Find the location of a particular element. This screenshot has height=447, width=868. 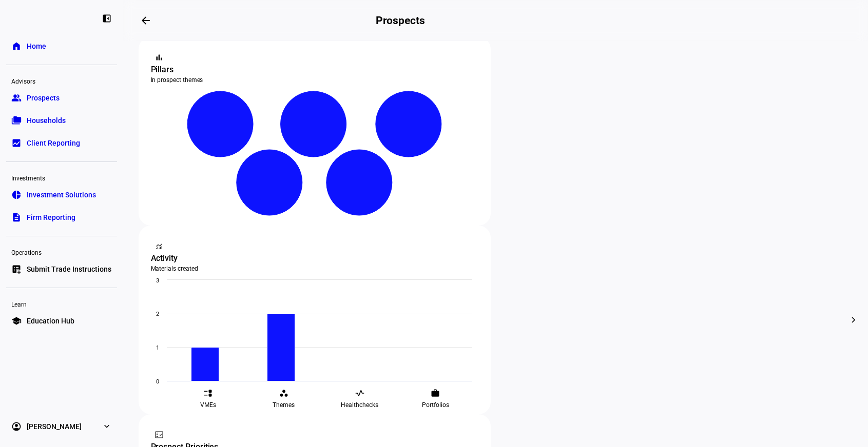

div: Advisors is located at coordinates (62, 81).